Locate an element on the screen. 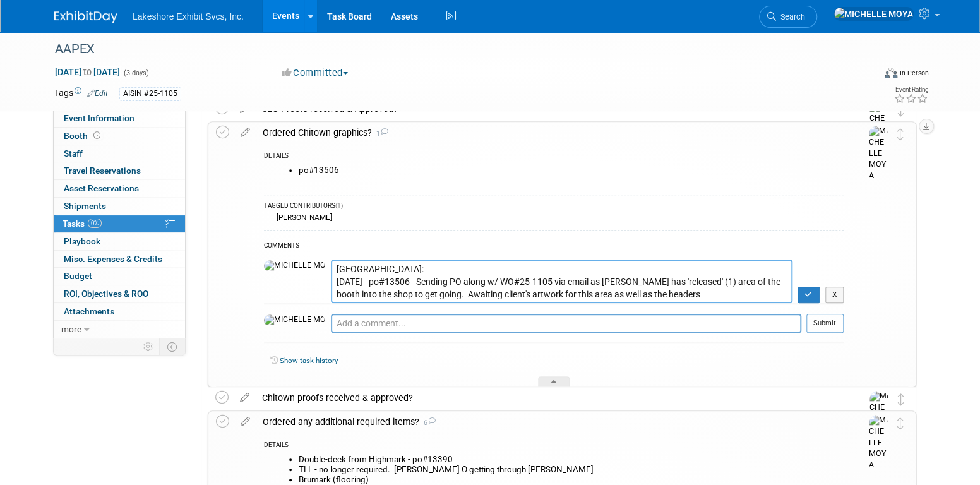 Image resolution: width=980 pixels, height=485 pixels. a: Travel Reservations is located at coordinates (120, 170).